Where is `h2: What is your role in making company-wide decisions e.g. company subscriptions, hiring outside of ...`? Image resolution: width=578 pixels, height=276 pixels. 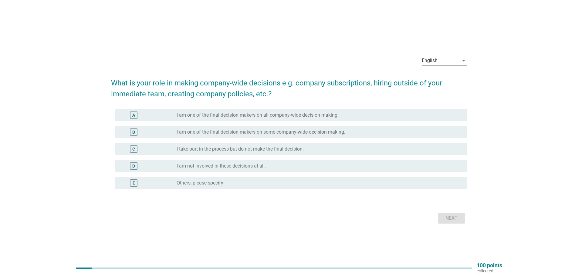 h2: What is your role in making company-wide decisions e.g. company subscriptions, hiring outside of ... is located at coordinates (289, 85).